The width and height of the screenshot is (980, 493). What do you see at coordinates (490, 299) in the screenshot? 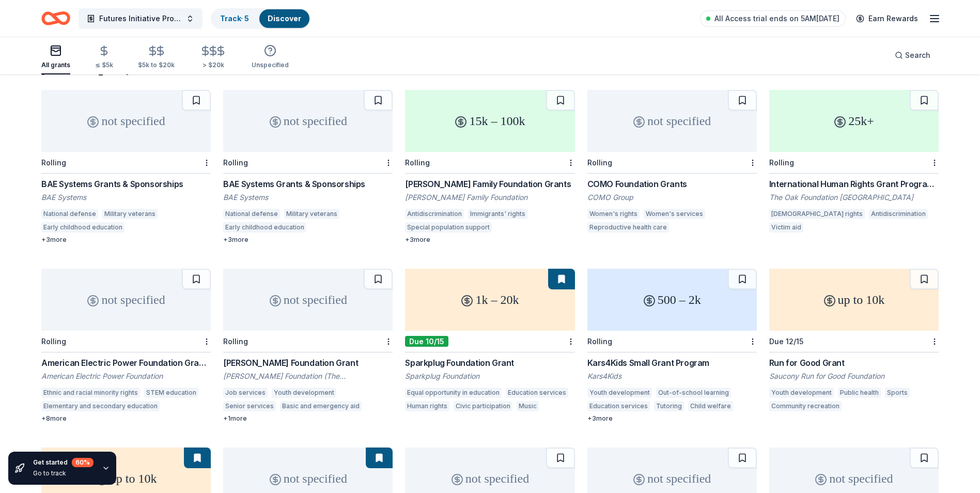
I see `div: 1k – 20k` at bounding box center [490, 299].